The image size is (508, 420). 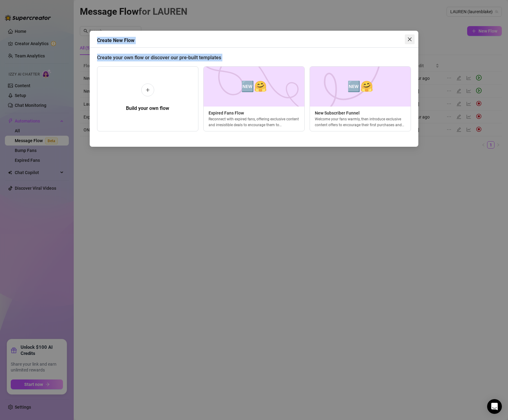 What do you see at coordinates (495, 407) in the screenshot?
I see `div: Open Intercom Messenger` at bounding box center [495, 407].